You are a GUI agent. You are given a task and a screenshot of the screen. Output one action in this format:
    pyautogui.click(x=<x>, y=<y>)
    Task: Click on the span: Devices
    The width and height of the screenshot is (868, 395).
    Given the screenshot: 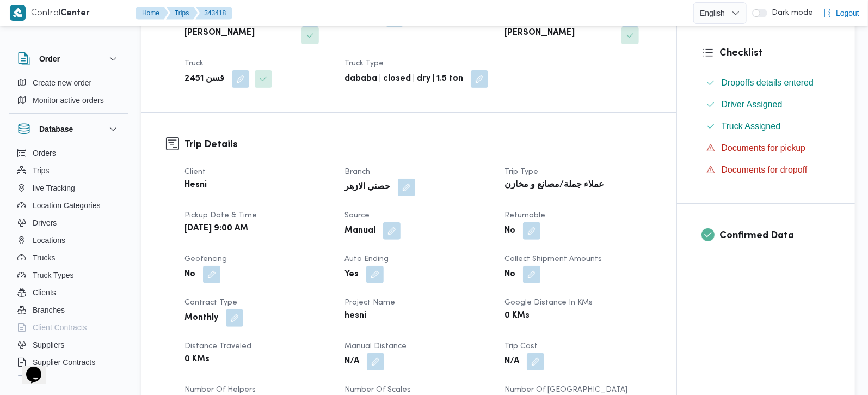 What is the action you would take?
    pyautogui.click(x=46, y=379)
    